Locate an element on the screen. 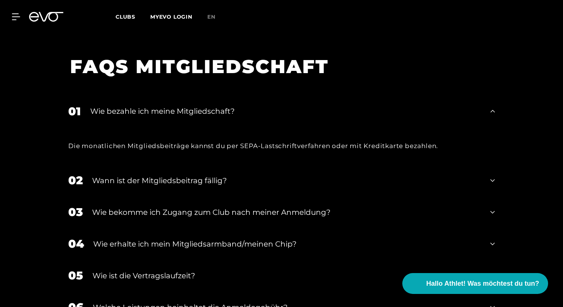 This screenshot has height=307, width=563. div: Wie ist die Vertragslaufzeit? is located at coordinates (287, 275).